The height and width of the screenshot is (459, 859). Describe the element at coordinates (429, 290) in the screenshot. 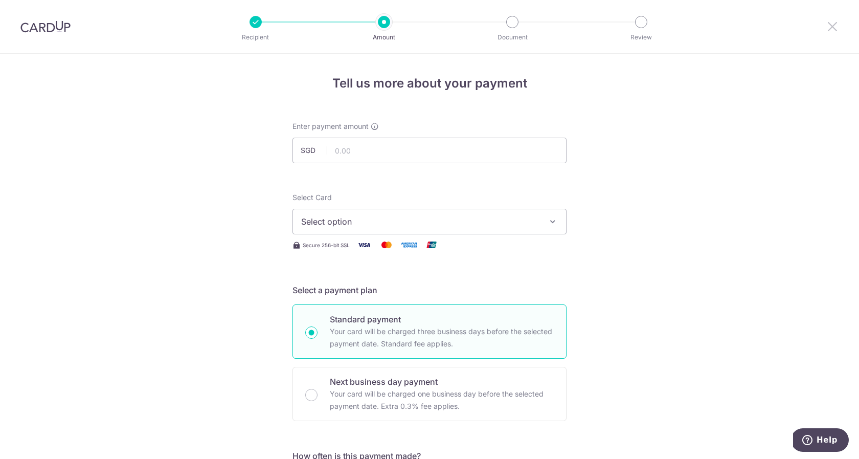

I see `h5: Select a payment plan` at that location.